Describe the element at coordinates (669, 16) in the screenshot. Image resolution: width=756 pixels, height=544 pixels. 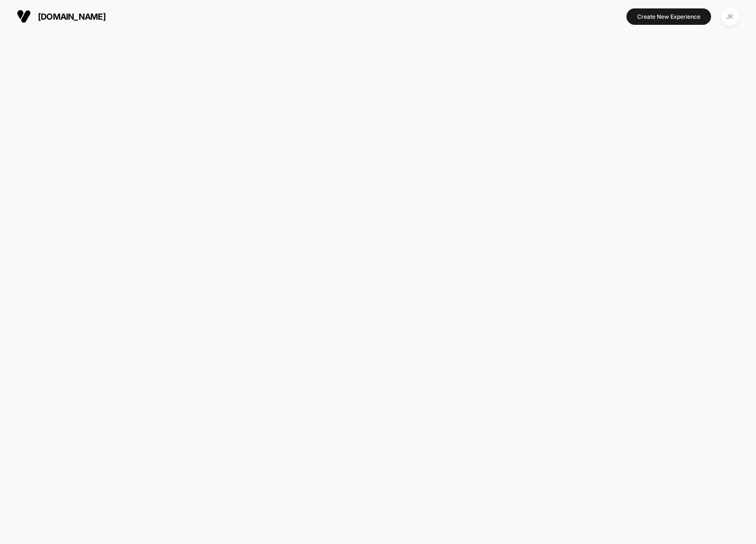
I see `button: Create New Experience` at that location.